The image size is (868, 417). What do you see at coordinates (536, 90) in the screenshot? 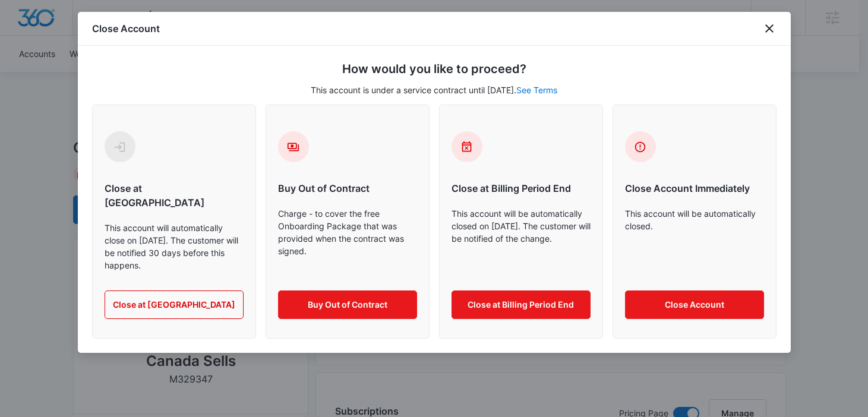
I see `a: See Terms` at bounding box center [536, 90].